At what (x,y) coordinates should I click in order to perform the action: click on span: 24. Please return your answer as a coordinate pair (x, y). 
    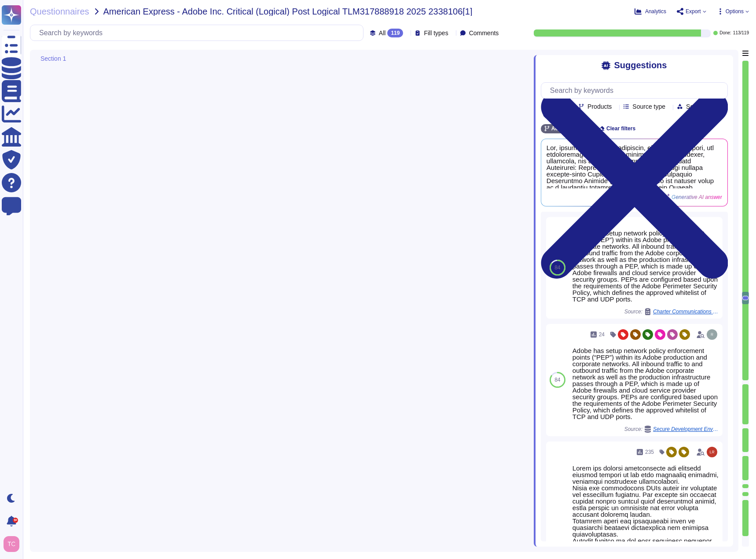
    Looking at the image, I should click on (602, 335).